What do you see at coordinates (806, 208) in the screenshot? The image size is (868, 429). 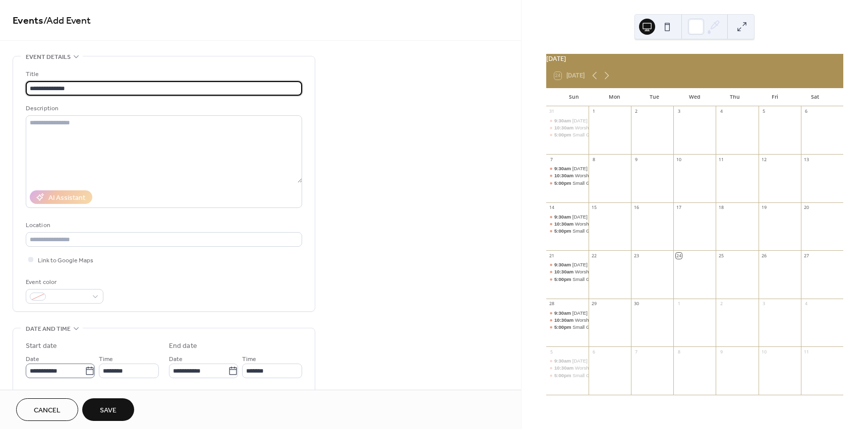 I see `div: 20` at bounding box center [806, 208].